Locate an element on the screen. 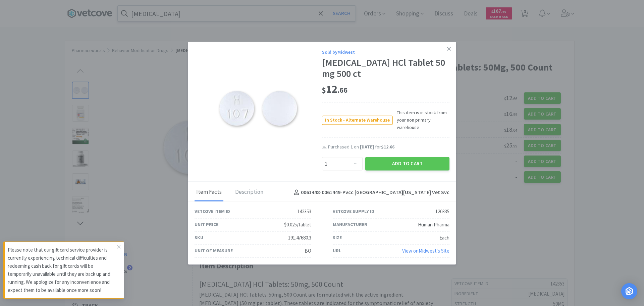 The width and height of the screenshot is (644, 306). div: Description is located at coordinates (249, 193).